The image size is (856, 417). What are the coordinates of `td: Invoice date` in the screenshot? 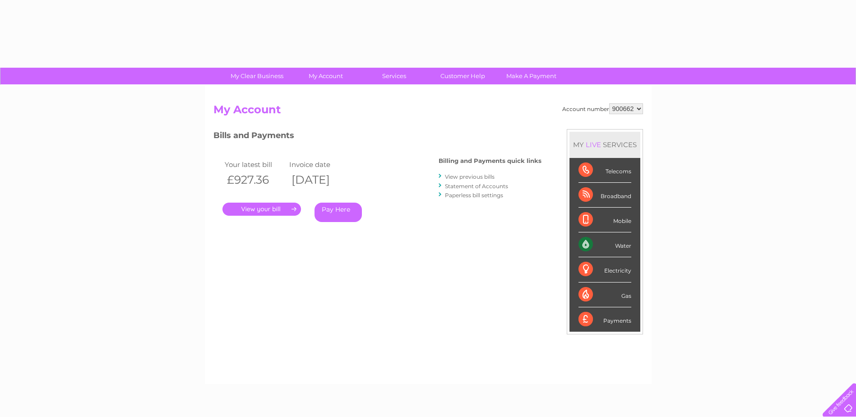 It's located at (319, 164).